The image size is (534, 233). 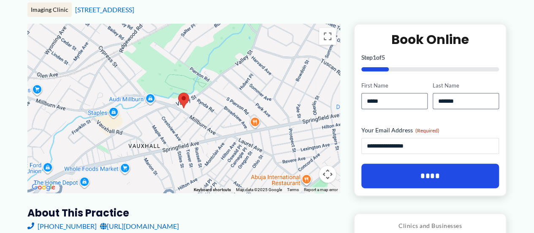 What do you see at coordinates (184, 213) in the screenshot?
I see `h3: About this practice` at bounding box center [184, 213].